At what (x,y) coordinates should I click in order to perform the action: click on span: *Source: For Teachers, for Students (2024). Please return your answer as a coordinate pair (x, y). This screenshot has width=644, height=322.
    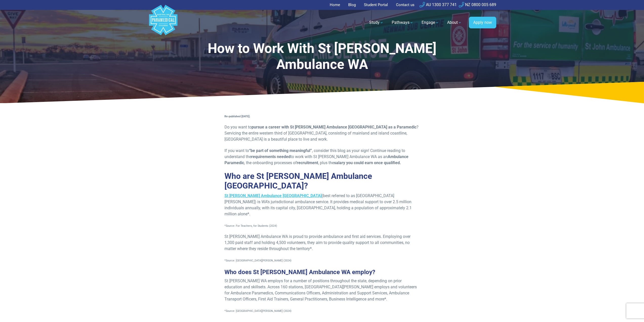
    Looking at the image, I should click on (250, 226).